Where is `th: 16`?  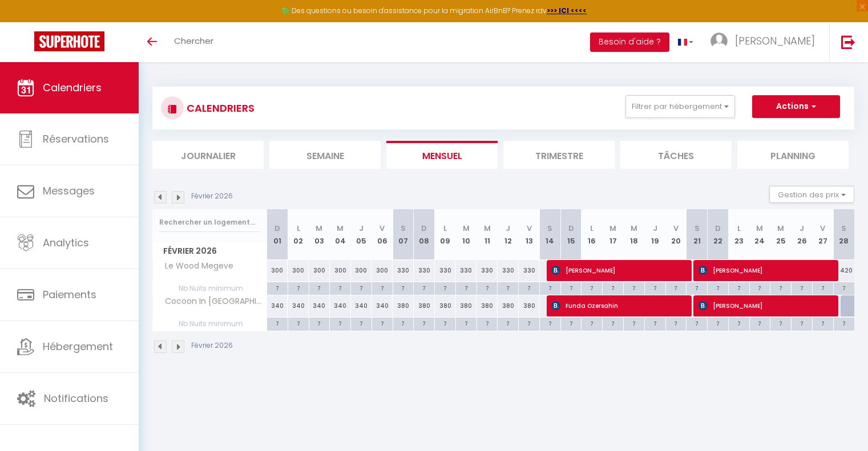 th: 16 is located at coordinates (592, 235).